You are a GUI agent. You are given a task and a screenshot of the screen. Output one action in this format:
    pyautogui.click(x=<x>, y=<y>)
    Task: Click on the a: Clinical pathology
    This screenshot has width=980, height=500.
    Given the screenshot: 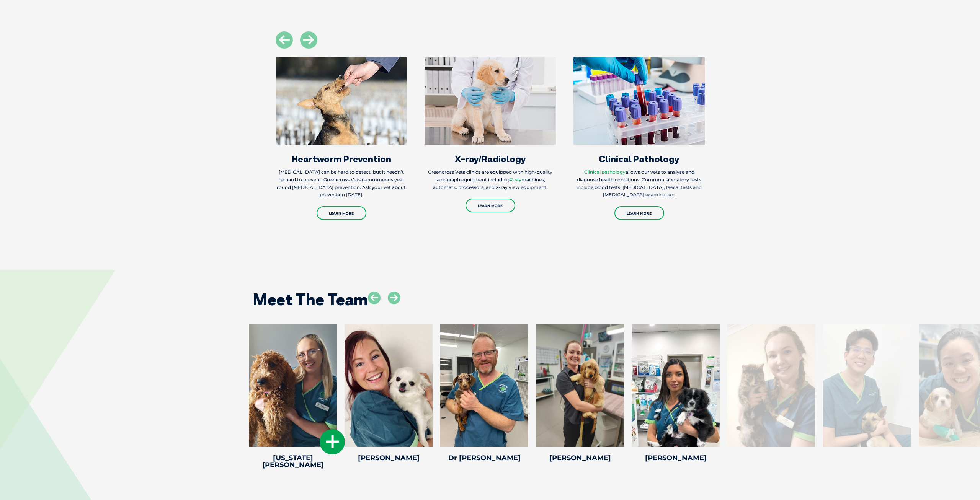 What is the action you would take?
    pyautogui.click(x=604, y=172)
    